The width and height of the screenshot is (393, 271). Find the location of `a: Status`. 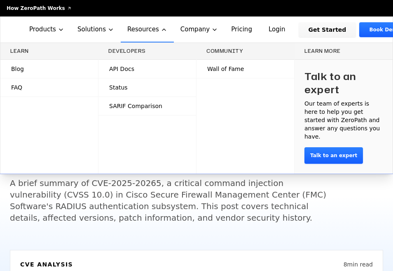

a: Status is located at coordinates (147, 87).